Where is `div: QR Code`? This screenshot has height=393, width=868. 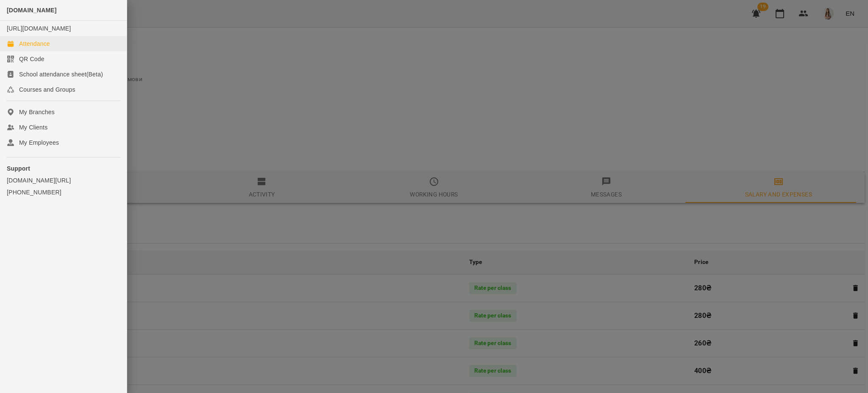 div: QR Code is located at coordinates (32, 59).